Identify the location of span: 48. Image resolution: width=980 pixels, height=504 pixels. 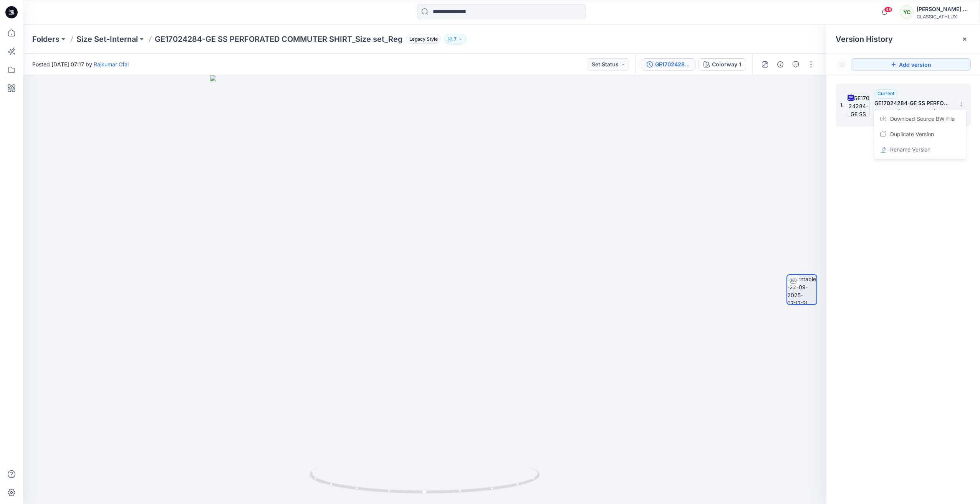
(888, 9).